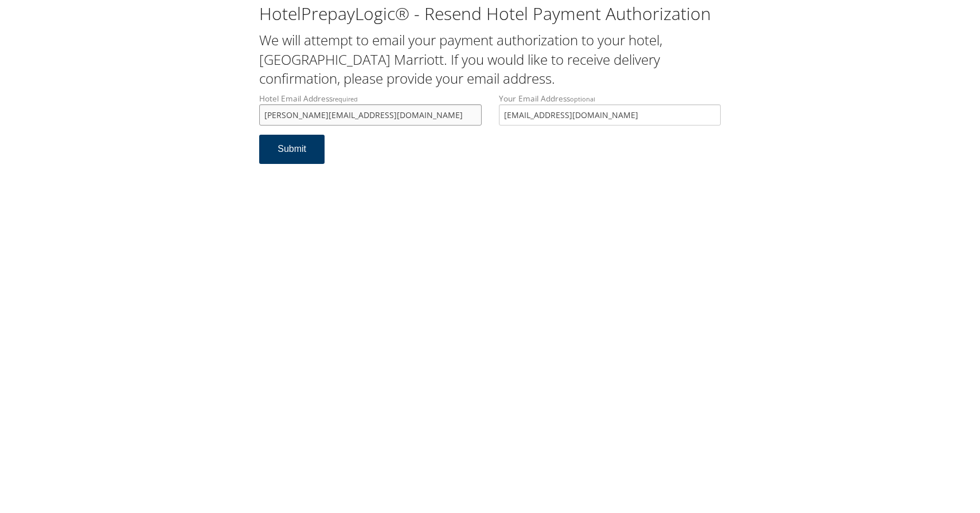  What do you see at coordinates (370, 109) in the screenshot?
I see `label: Hotel Email Address` at bounding box center [370, 109].